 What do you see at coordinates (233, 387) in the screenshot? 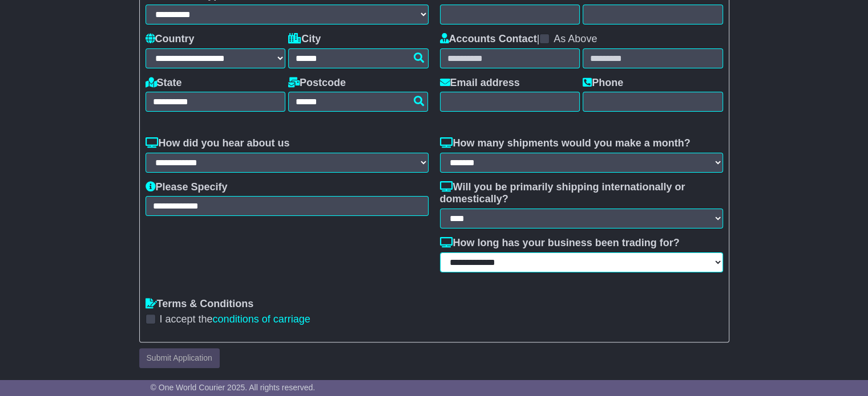
I see `span: © One World Courier 2025. All rights reserved.` at bounding box center [233, 387].